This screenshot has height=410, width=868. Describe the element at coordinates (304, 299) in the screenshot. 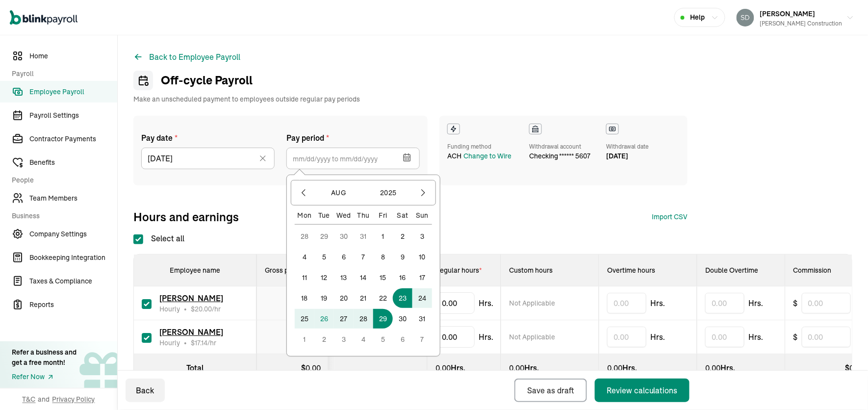

I see `button: 18` at that location.